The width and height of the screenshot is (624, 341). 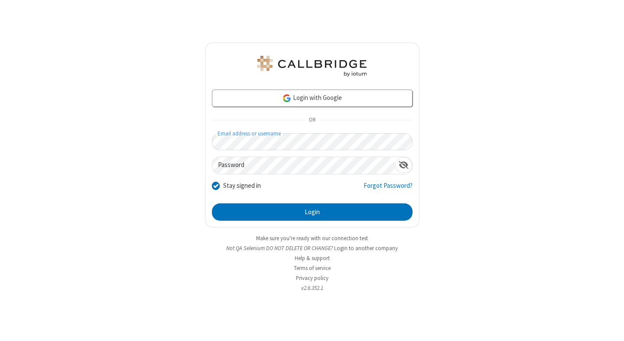 What do you see at coordinates (312, 258) in the screenshot?
I see `a: Help & support` at bounding box center [312, 258].